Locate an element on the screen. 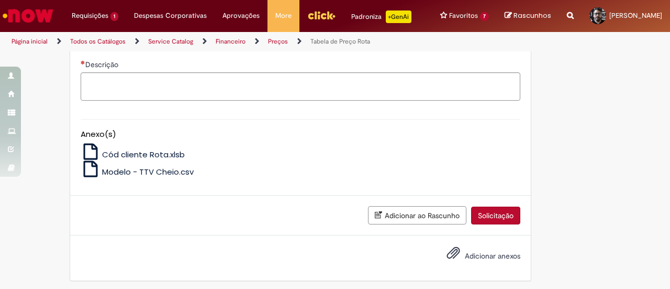 The width and height of the screenshot is (670, 289). span: Aprovações is located at coordinates (241, 16).